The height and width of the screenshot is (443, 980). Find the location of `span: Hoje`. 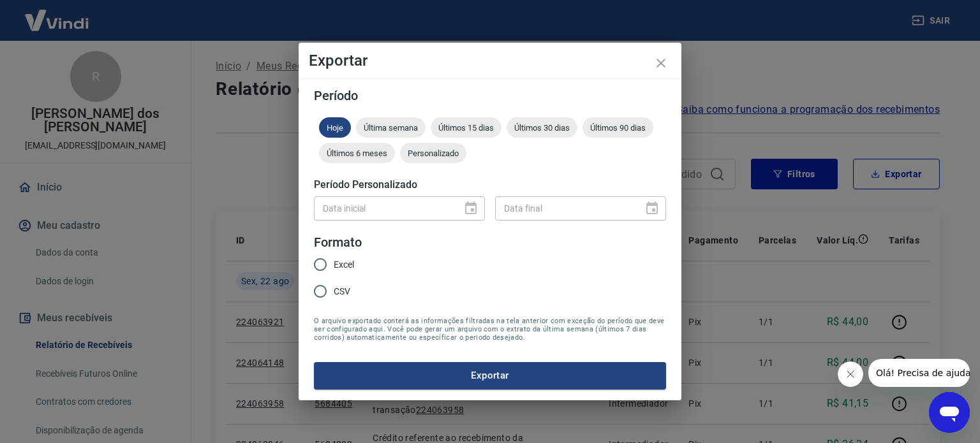

span: Hoje is located at coordinates (335, 128).